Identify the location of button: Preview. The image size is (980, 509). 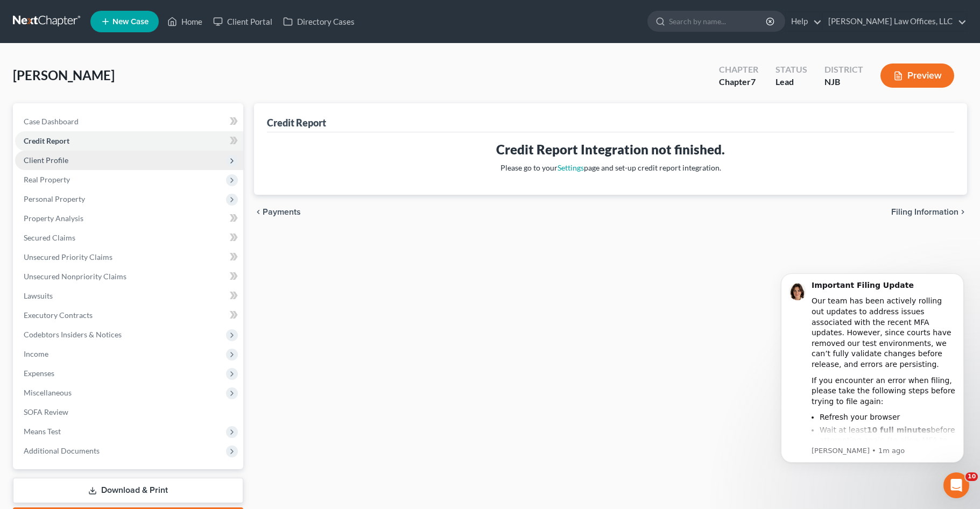
(917, 75).